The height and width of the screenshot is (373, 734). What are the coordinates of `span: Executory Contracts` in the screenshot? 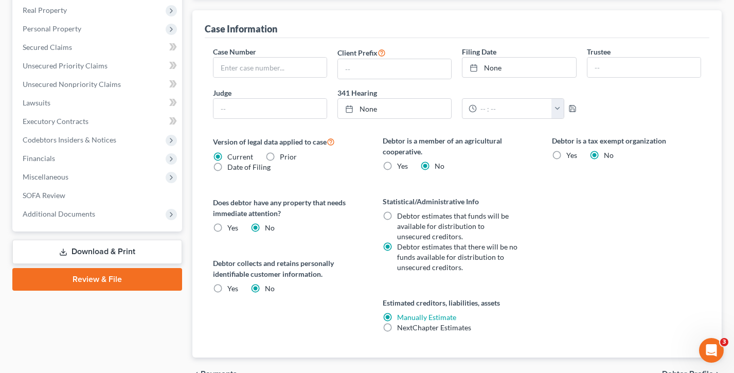 It's located at (56, 121).